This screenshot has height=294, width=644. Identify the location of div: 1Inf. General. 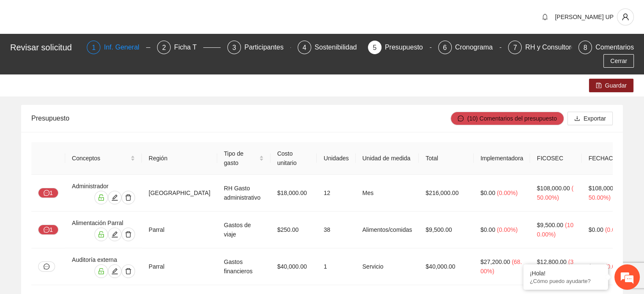
(118, 47).